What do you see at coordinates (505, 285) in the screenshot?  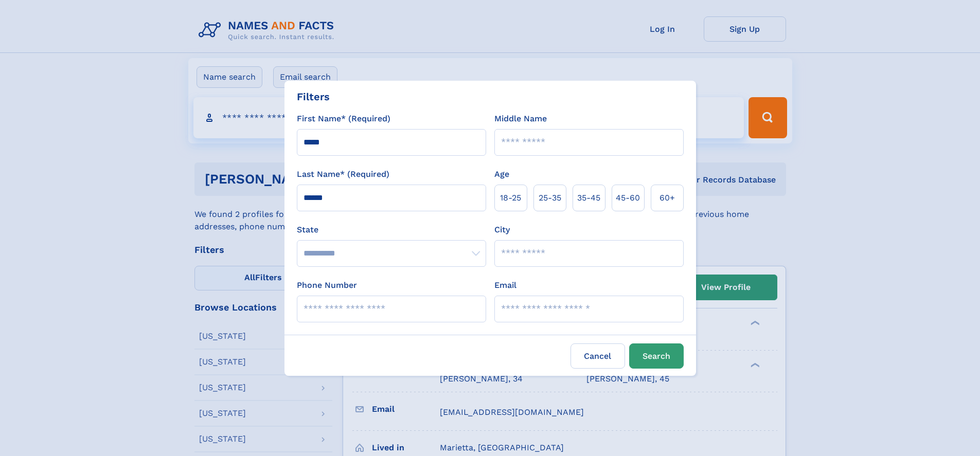 I see `label: Email` at bounding box center [505, 285].